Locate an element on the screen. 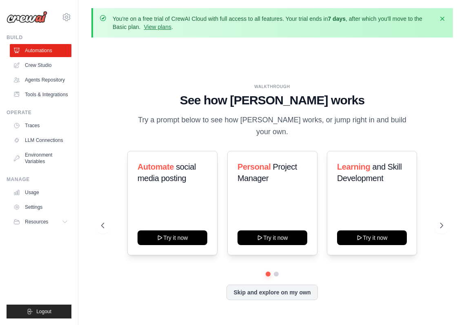 The image size is (466, 325). a: View plans is located at coordinates (157, 27).